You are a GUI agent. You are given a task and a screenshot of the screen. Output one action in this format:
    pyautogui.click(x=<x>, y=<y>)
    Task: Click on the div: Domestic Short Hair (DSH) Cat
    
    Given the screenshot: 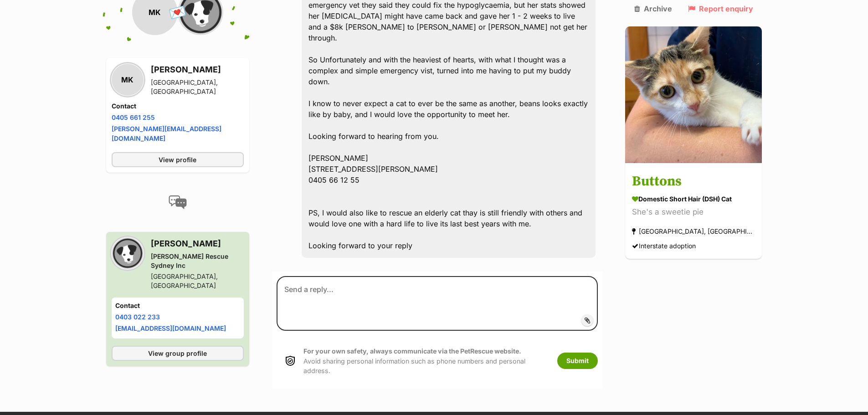 What is the action you would take?
    pyautogui.click(x=693, y=199)
    